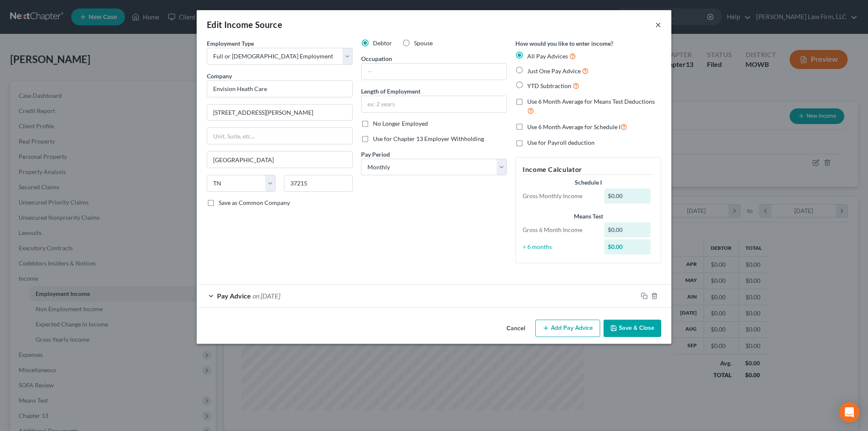 Image resolution: width=868 pixels, height=431 pixels. I want to click on span: No Longer Employed, so click(400, 124).